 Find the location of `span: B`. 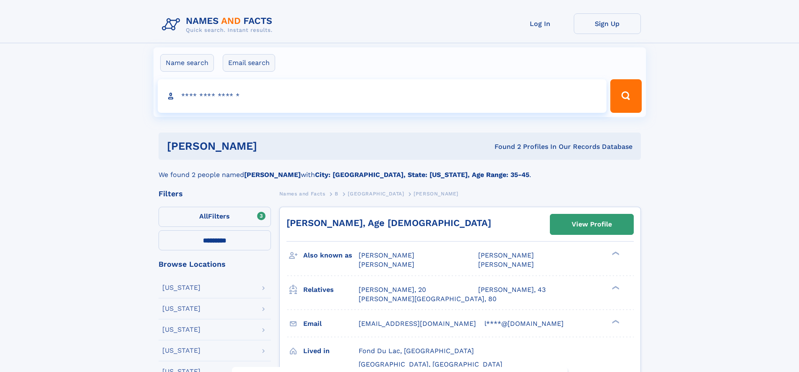

span: B is located at coordinates (336, 194).